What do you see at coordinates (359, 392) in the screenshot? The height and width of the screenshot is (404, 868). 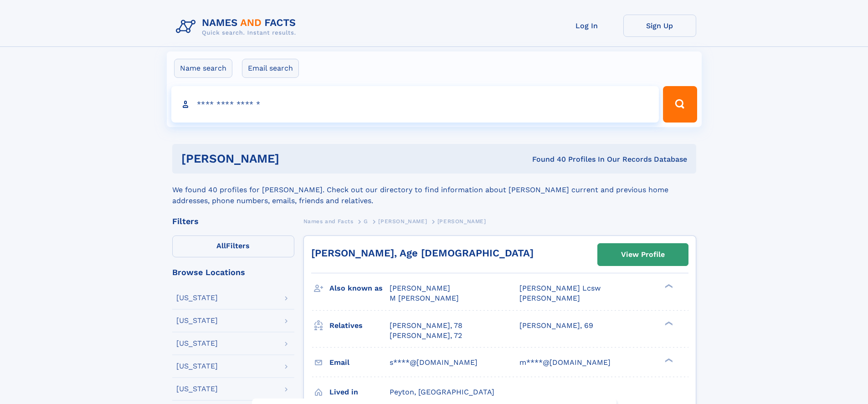 I see `h3: Lived in` at bounding box center [359, 392].